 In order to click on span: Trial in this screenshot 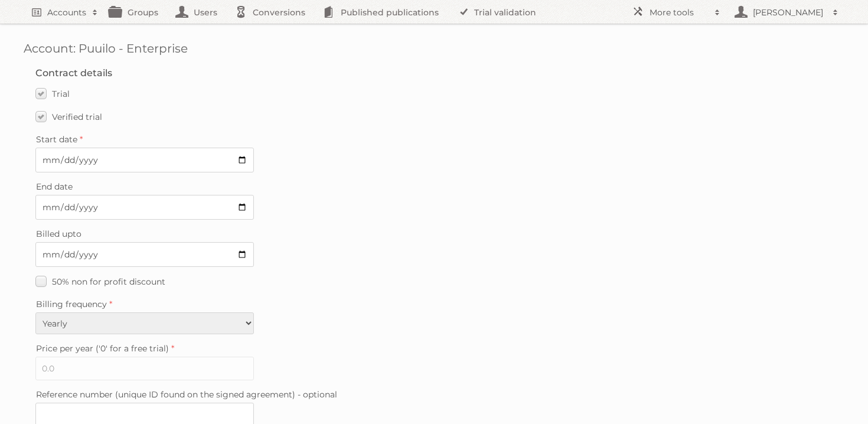, I will do `click(61, 94)`.